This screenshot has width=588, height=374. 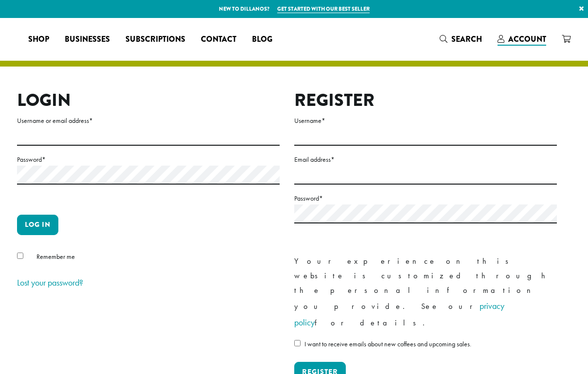 I want to click on p: Your experience on this website is customized through the personal information you provide. See o..., so click(x=425, y=293).